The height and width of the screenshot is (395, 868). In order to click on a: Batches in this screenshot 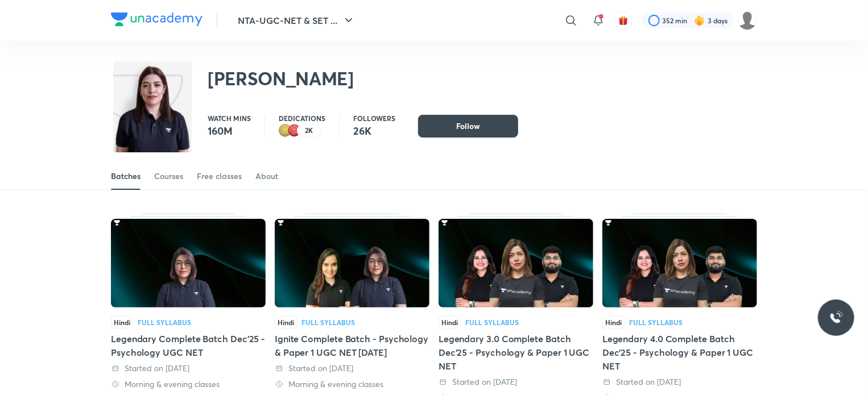, I will do `click(126, 176)`.